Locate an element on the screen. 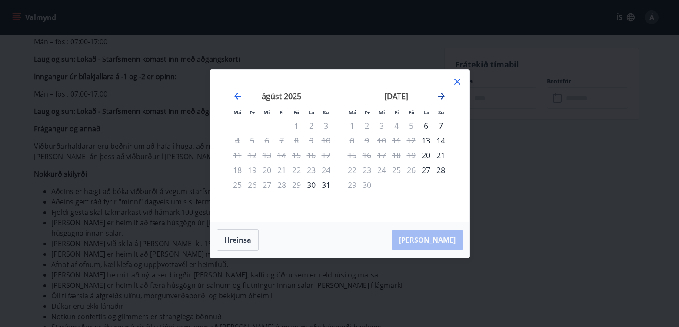 This screenshot has height=327, width=679. td: Not available. föstudagur, 29. ágúst 2025 is located at coordinates (296, 185).